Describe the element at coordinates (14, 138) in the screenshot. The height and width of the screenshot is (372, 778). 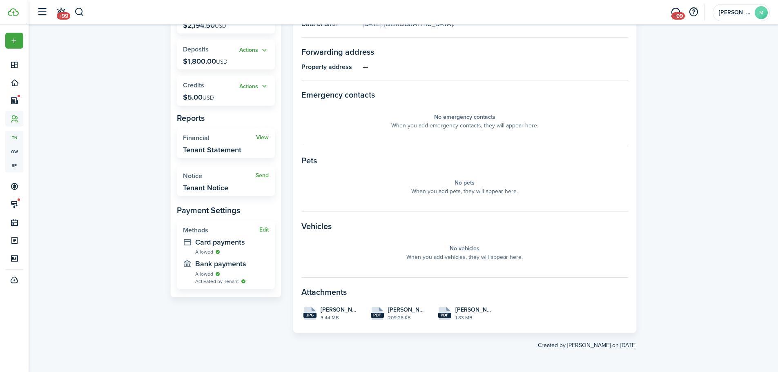
I see `span: tn` at that location.